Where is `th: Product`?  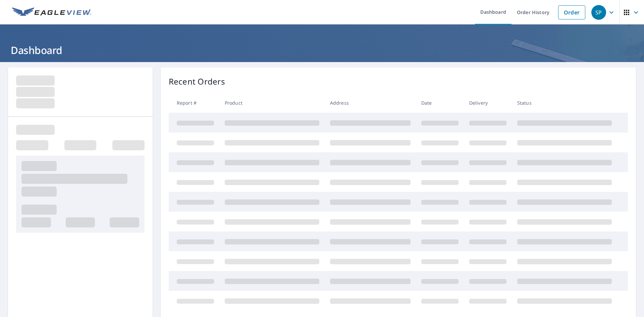
th: Product is located at coordinates (272, 103).